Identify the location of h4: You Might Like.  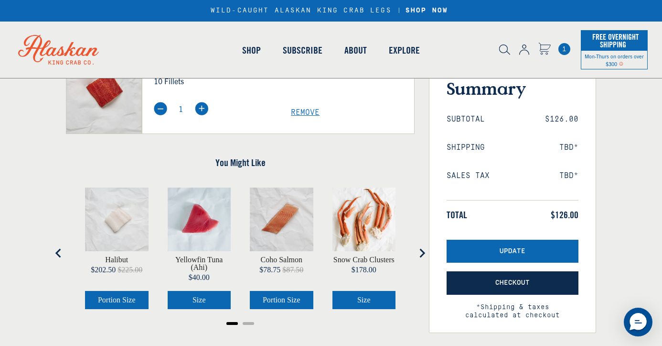
(240, 162).